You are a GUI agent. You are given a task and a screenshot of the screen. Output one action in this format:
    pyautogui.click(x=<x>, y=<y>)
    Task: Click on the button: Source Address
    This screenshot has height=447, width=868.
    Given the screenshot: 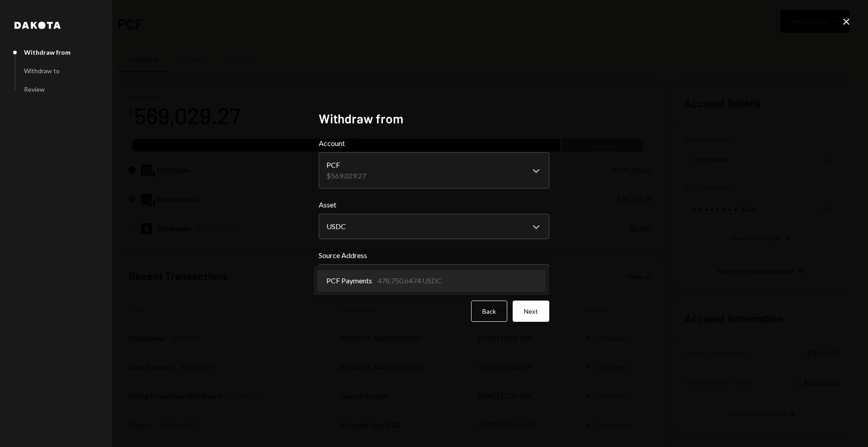 What is the action you would take?
    pyautogui.click(x=434, y=277)
    